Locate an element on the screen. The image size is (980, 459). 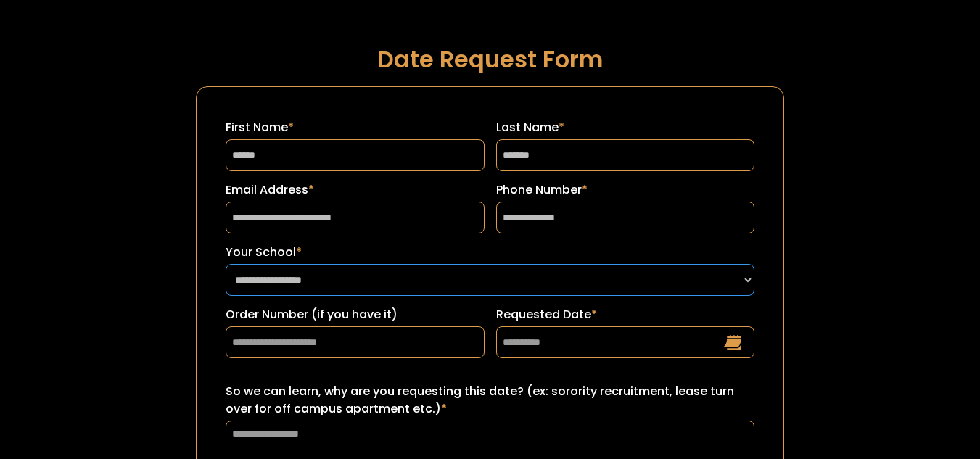
label: Last Name is located at coordinates (626, 127).